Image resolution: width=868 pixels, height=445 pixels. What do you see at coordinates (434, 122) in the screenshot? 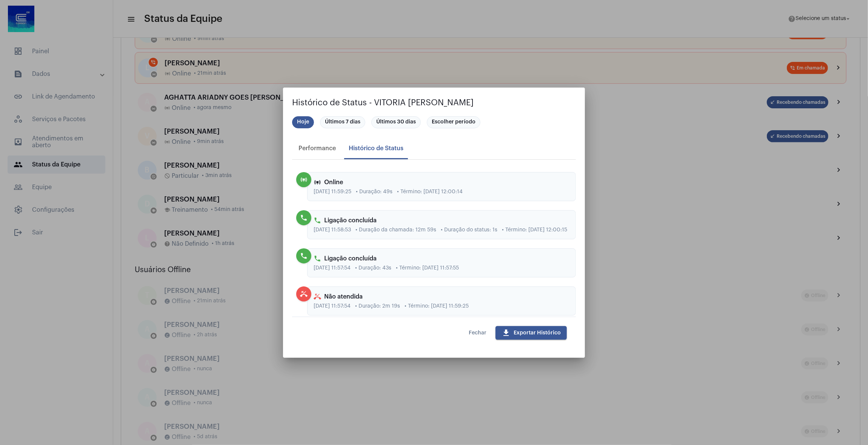
I see `mat-chip-list: Seleção de período` at bounding box center [434, 122].